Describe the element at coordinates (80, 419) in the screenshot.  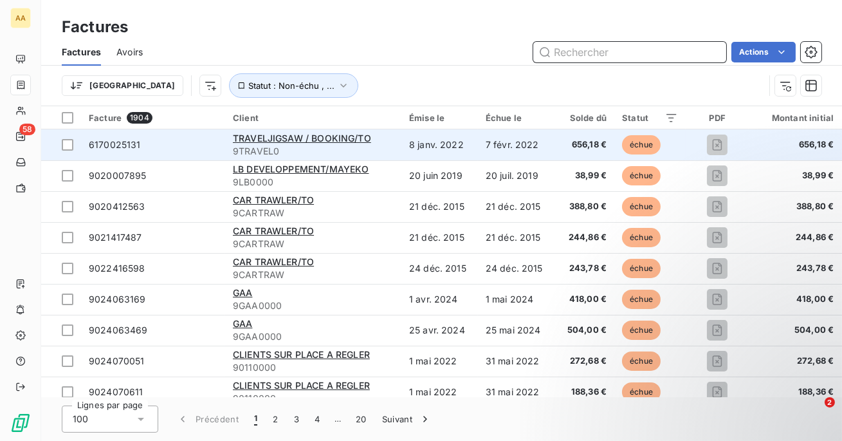
I see `span: 100` at that location.